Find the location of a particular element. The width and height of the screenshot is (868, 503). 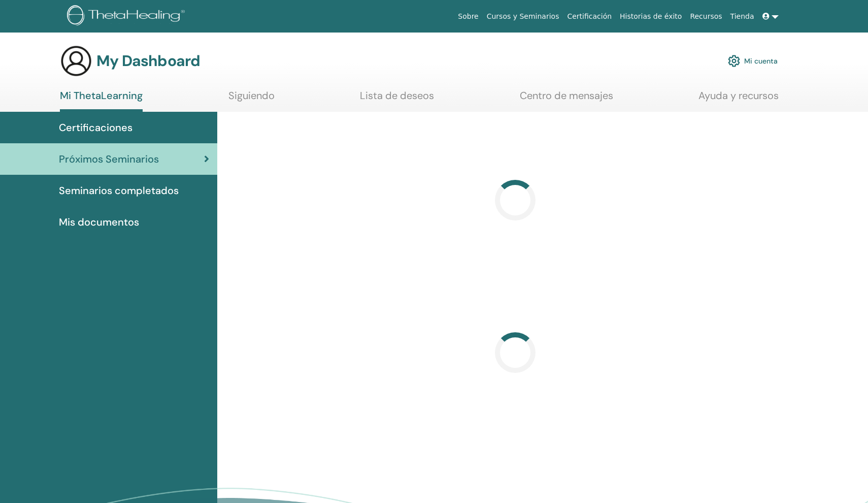

span: Seminarios completados is located at coordinates (118, 191).